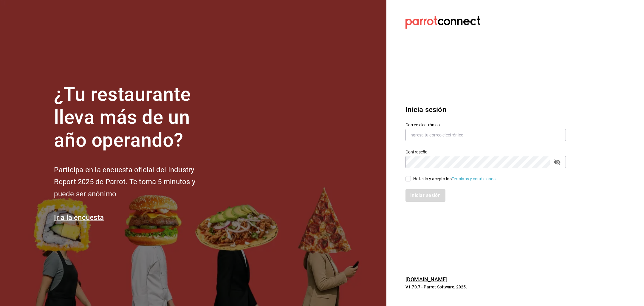 This screenshot has height=306, width=644. What do you see at coordinates (486, 287) in the screenshot?
I see `p: V1.70.7 - Parrot Software, 2025.` at bounding box center [486, 287].